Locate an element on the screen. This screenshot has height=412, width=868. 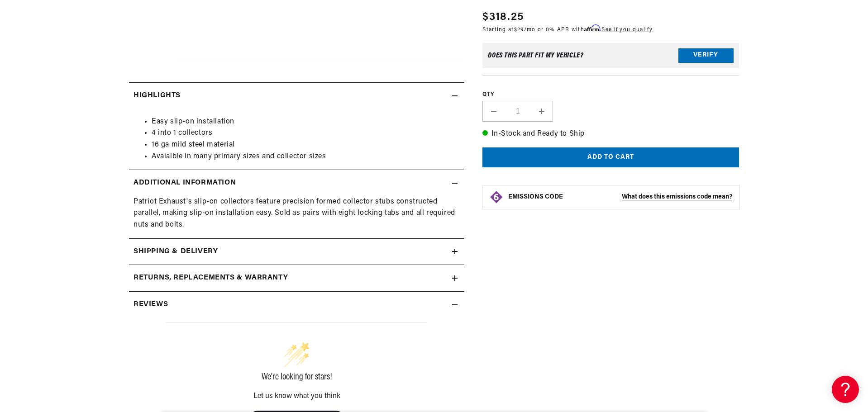
p: Patriot Exhaust's slip-on collectors feature precision formed collector stubs constructed paralle... is located at coordinates (296, 213).